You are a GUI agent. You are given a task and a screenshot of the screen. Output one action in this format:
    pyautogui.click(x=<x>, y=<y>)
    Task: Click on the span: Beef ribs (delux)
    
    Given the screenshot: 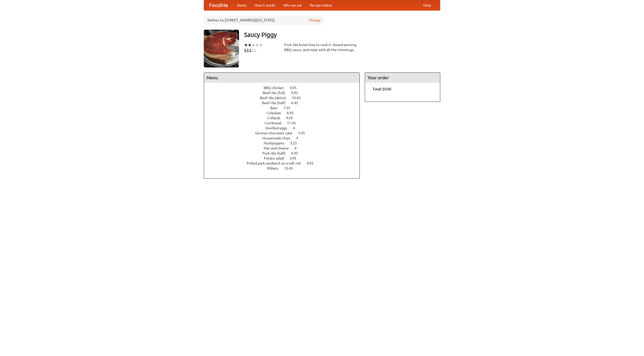 What is the action you would take?
    pyautogui.click(x=276, y=98)
    